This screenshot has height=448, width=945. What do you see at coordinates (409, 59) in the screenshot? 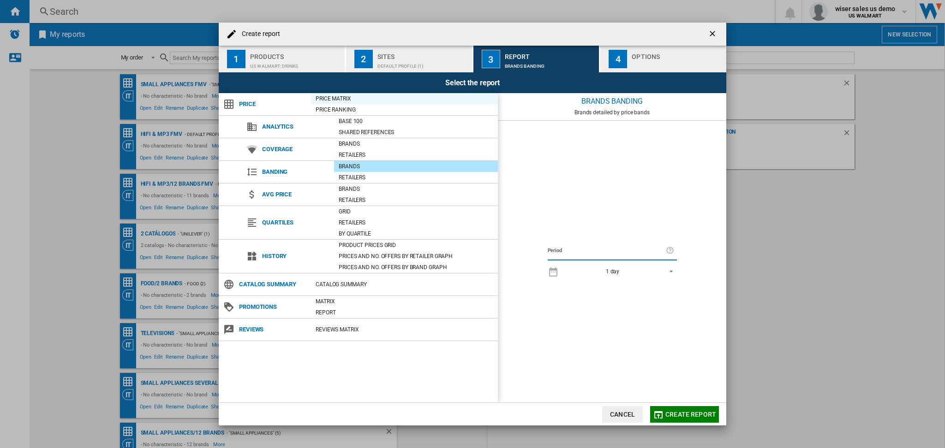
I see `button: 2 Sites Default profile (1)` at bounding box center [409, 59].